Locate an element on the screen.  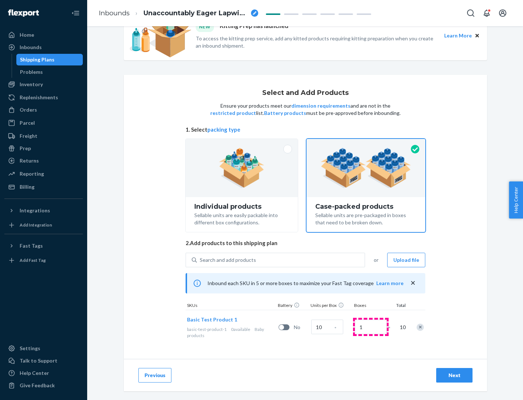
span: 2. Add products to this shipping plan is located at coordinates (306, 243).